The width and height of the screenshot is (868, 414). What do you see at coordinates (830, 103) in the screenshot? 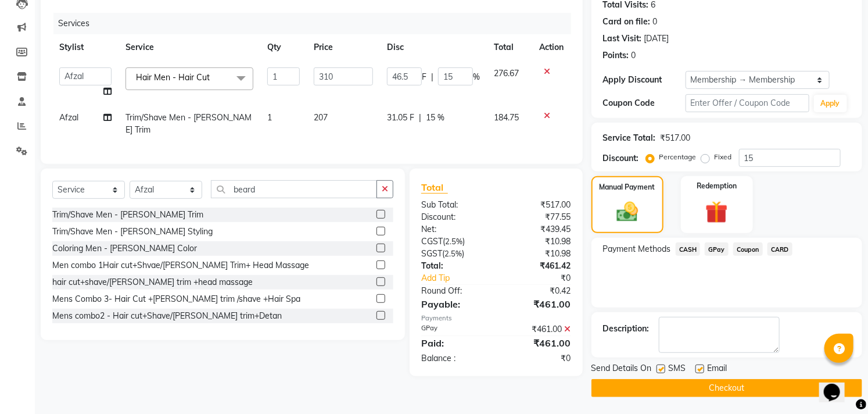
I see `button: Apply` at bounding box center [830, 103].